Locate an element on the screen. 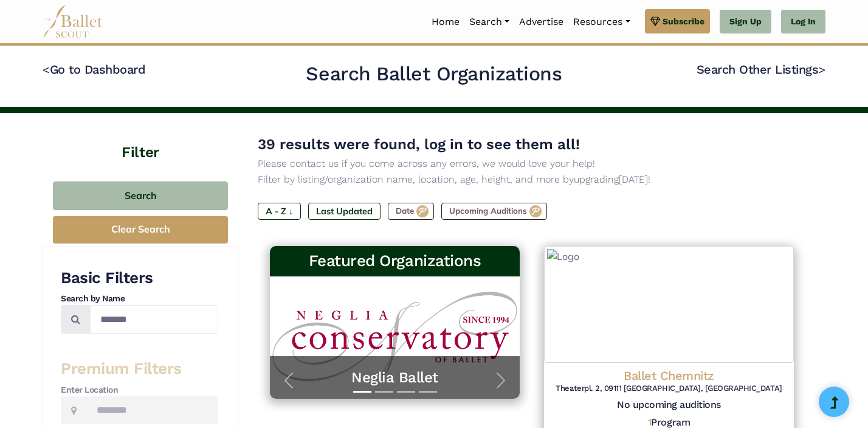 The width and height of the screenshot is (868, 428). label: Upcoming Auditions is located at coordinates (494, 211).